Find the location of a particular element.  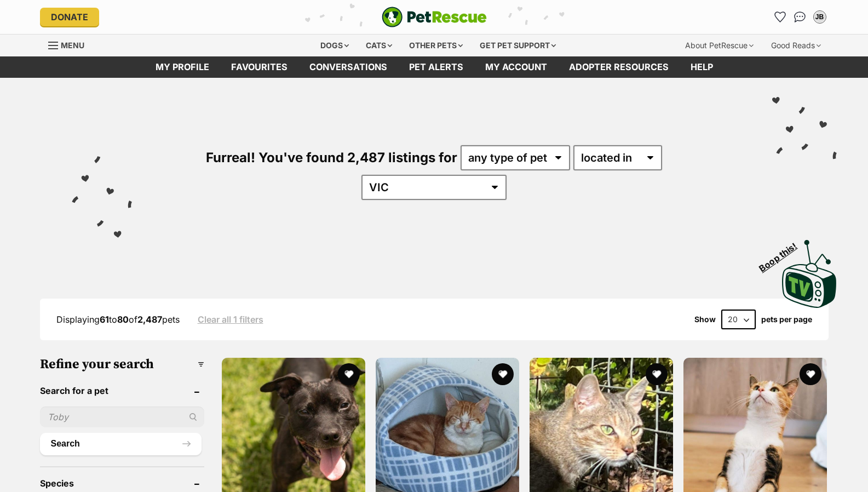

span: Displaying to of pets is located at coordinates (118, 319).